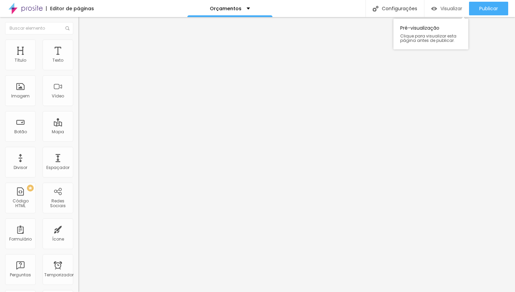 This screenshot has width=515, height=292. What do you see at coordinates (20, 131) in the screenshot?
I see `font: Botão` at bounding box center [20, 131].